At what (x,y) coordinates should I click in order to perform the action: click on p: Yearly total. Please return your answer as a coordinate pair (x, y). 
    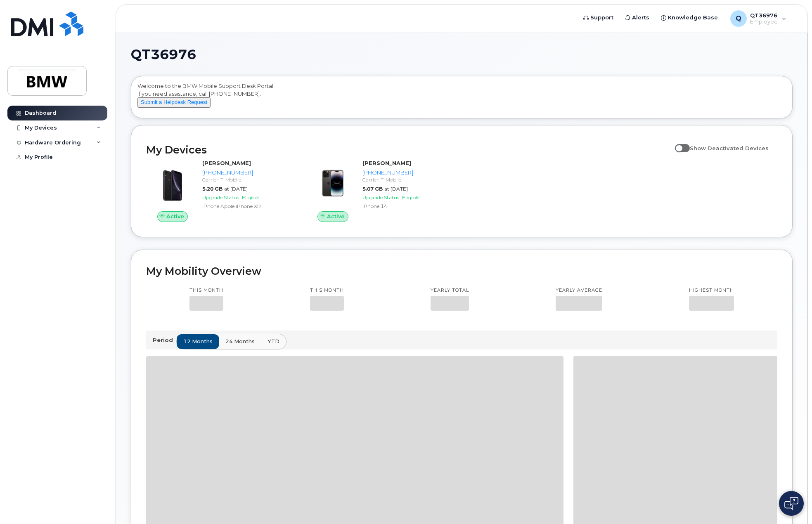
    Looking at the image, I should click on (450, 290).